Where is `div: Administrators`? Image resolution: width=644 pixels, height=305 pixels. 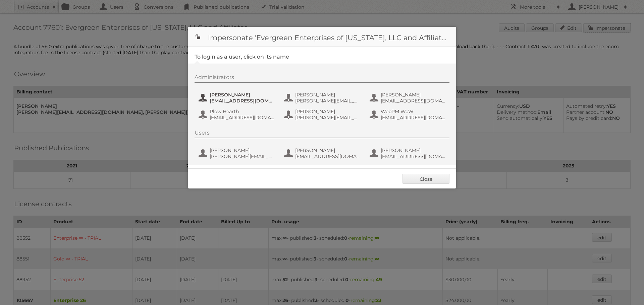 div: Administrators is located at coordinates (322, 78).